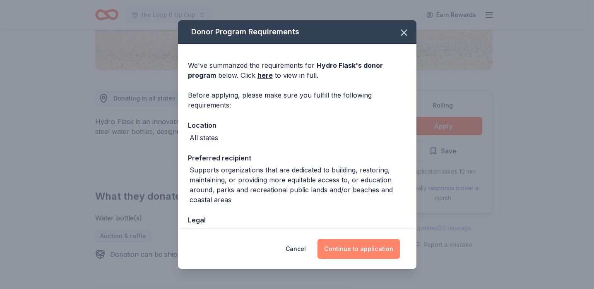  What do you see at coordinates (265, 75) in the screenshot?
I see `a: here` at bounding box center [265, 75].